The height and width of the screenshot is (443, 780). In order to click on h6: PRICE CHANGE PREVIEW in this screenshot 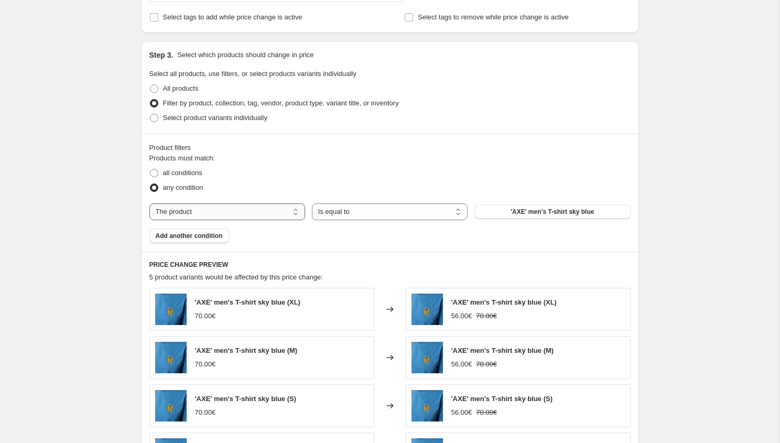, I will do `click(390, 265)`.